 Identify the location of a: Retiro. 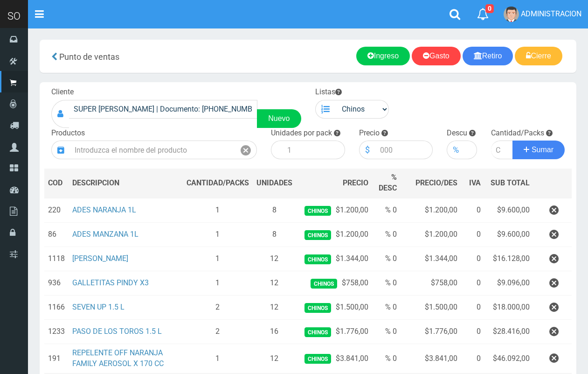
(488, 56).